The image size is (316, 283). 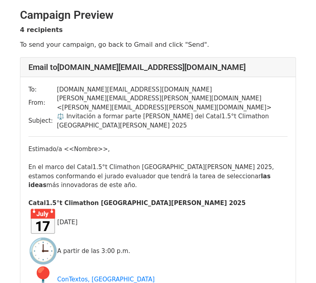 What do you see at coordinates (158, 15) in the screenshot?
I see `h2: Campaign Preview` at bounding box center [158, 15].